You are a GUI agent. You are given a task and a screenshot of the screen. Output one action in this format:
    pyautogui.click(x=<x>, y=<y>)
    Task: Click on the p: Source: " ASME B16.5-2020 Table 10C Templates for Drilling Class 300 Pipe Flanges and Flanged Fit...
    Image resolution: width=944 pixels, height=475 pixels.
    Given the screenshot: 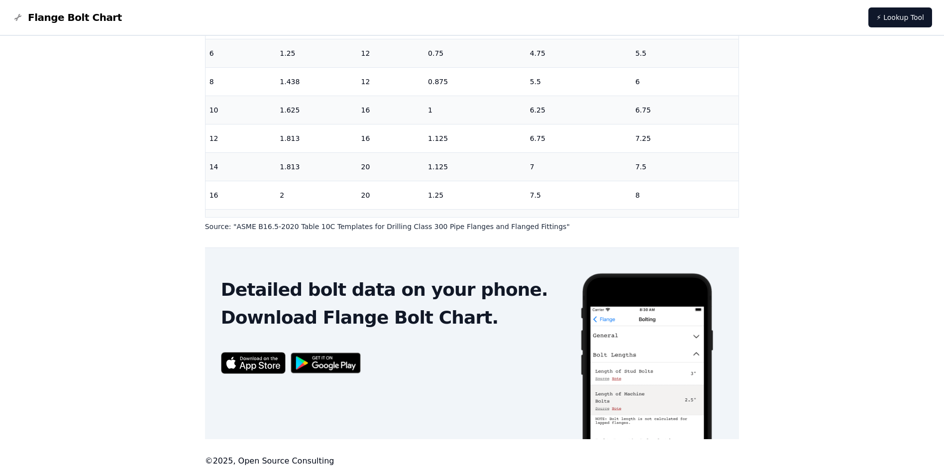 What is the action you would take?
    pyautogui.click(x=472, y=226)
    